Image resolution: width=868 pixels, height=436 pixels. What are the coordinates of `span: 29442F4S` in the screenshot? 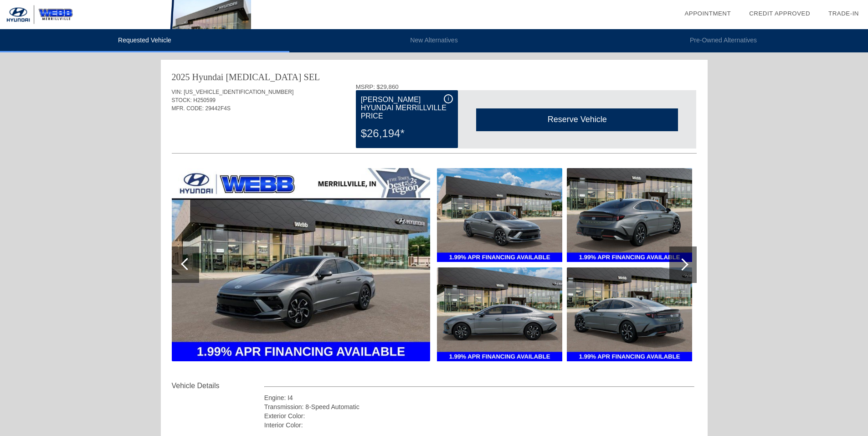 It's located at (218, 109).